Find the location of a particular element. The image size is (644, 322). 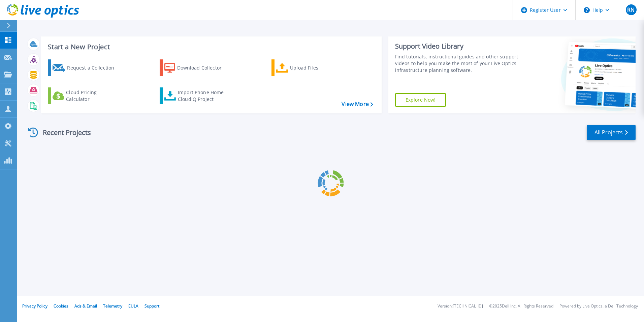

a: Support is located at coordinates (152, 306).